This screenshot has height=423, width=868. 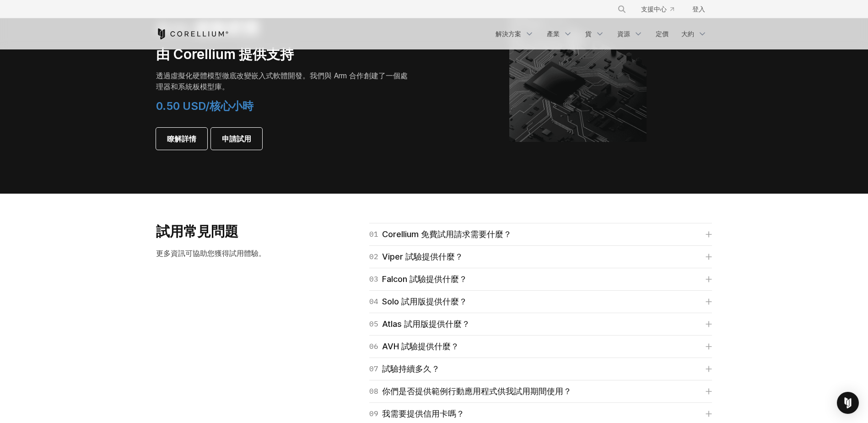 What do you see at coordinates (509, 34) in the screenshot?
I see `font: 解決方案` at bounding box center [509, 34].